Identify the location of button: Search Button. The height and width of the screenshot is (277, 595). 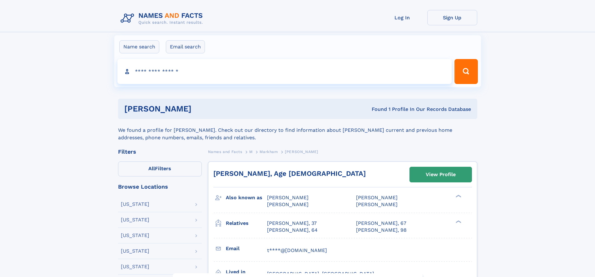
(466, 72).